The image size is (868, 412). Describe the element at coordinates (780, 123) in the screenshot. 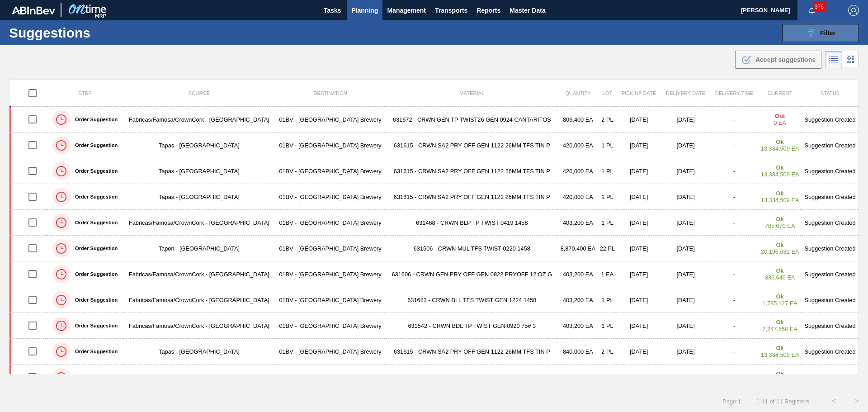

I see `span: 0 EA` at that location.